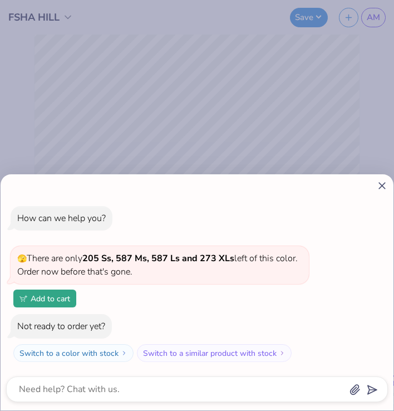  Describe the element at coordinates (23, 298) in the screenshot. I see `img: Add to cart` at that location.